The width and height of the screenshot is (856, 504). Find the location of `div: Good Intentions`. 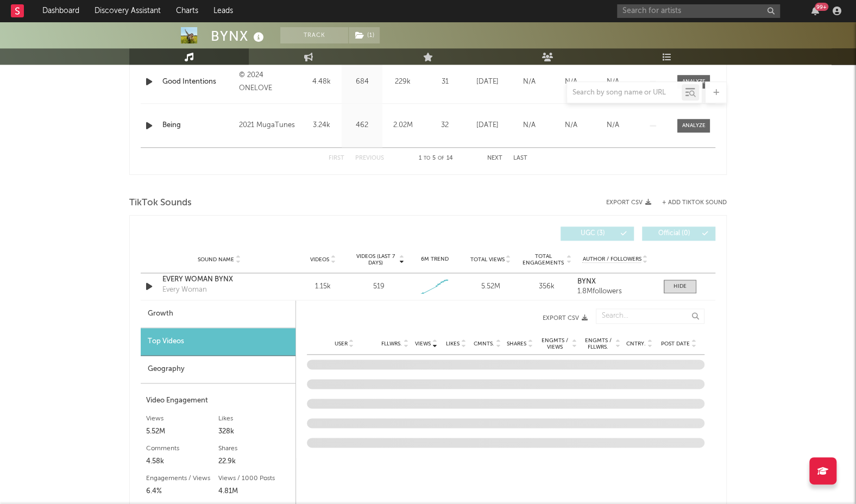

div: Good Intentions is located at coordinates (198, 82).